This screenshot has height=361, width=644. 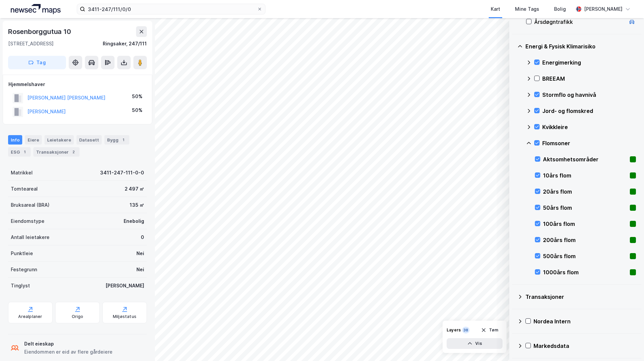 What do you see at coordinates (15, 140) in the screenshot?
I see `div: Info` at bounding box center [15, 140].